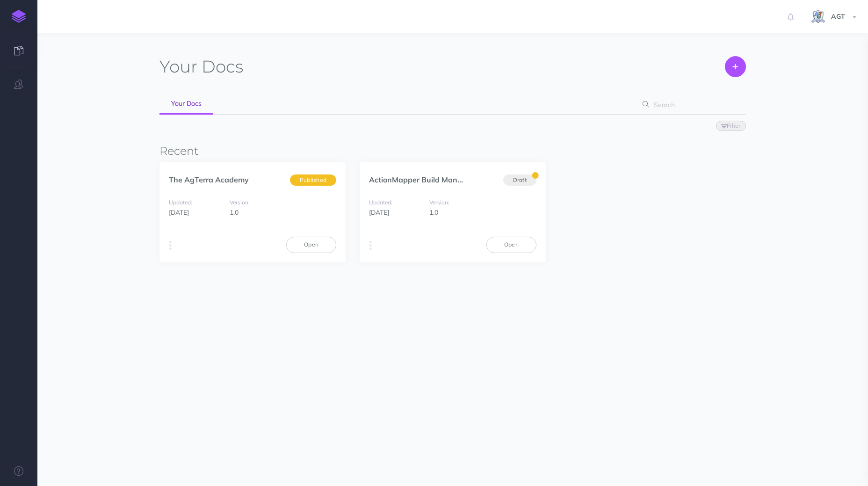 The image size is (868, 486). I want to click on a: The AgTerra Academy, so click(208, 180).